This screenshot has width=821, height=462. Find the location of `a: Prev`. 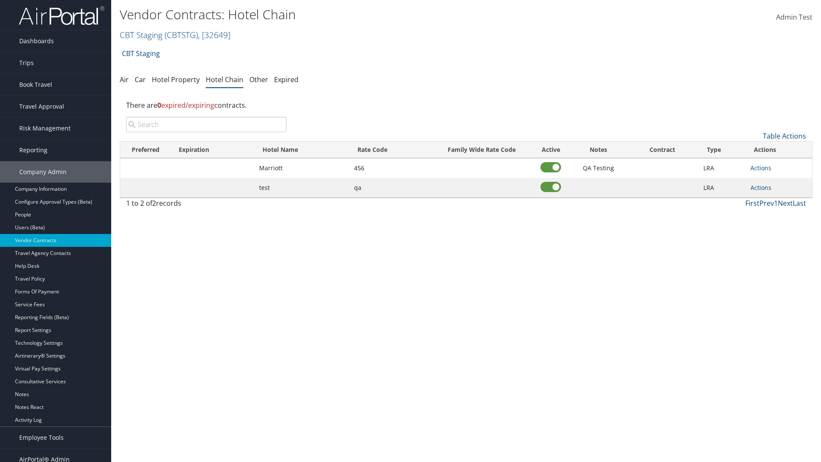

a: Prev is located at coordinates (766, 203).